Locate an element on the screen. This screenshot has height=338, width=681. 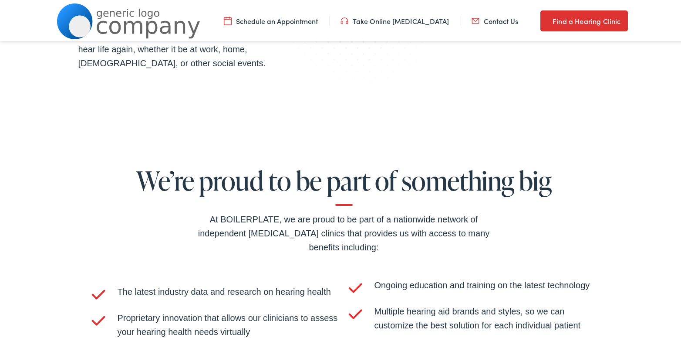
a: Find a Hearing Clinic is located at coordinates (584, 19).